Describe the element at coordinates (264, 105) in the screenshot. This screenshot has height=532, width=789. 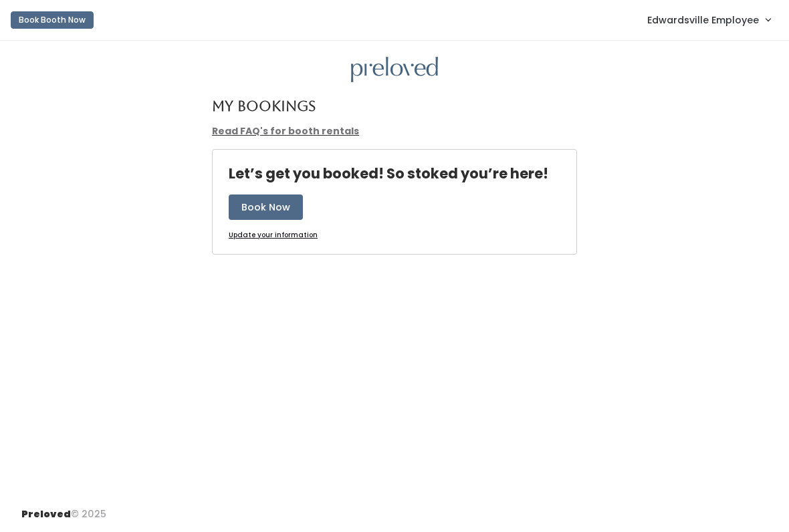
I see `h4: My Bookings` at that location.